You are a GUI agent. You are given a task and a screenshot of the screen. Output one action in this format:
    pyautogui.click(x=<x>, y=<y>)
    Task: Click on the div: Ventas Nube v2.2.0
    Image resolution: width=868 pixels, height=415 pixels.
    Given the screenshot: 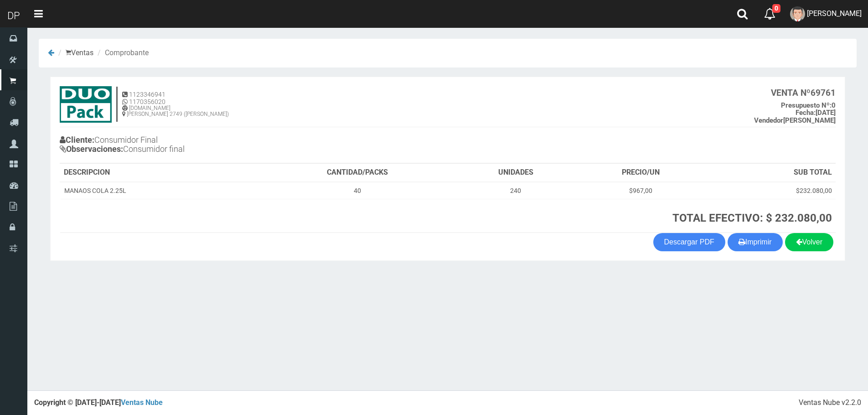 What is the action you would take?
    pyautogui.click(x=830, y=403)
    